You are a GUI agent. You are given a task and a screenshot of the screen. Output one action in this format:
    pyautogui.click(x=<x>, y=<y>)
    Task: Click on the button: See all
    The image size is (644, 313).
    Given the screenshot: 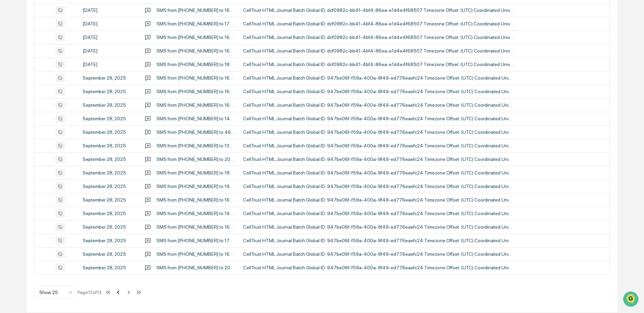 What is the action you would take?
    pyautogui.click(x=114, y=78)
    